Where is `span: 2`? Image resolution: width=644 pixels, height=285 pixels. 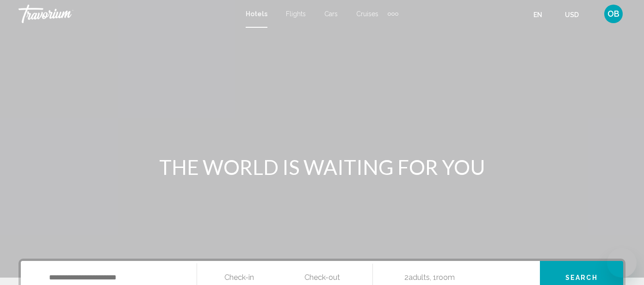
span: 2 is located at coordinates (417, 278).